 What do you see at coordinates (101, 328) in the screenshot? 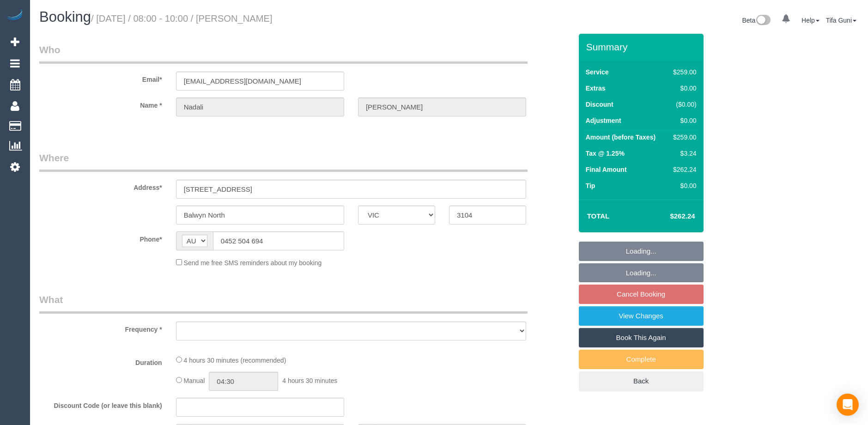
I see `label: Frequency *` at bounding box center [101, 328].